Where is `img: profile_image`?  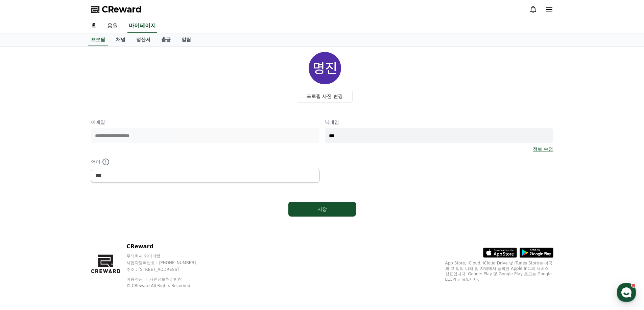
img: profile_image is located at coordinates (325, 68).